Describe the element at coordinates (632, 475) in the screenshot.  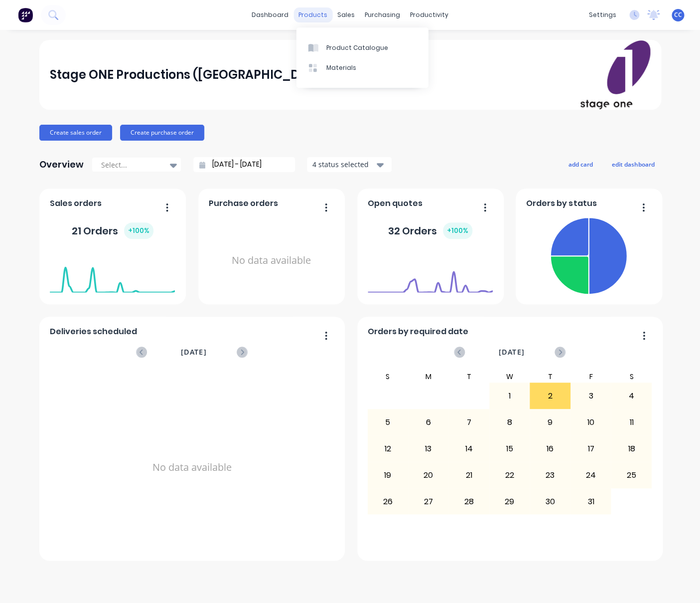
I see `div: 25` at that location.